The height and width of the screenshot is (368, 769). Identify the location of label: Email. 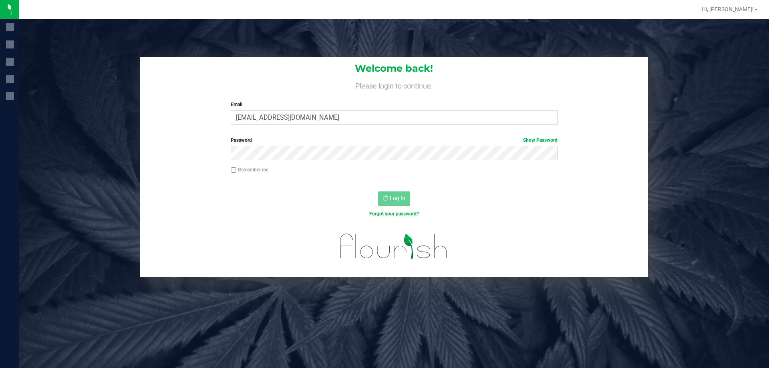
(394, 105).